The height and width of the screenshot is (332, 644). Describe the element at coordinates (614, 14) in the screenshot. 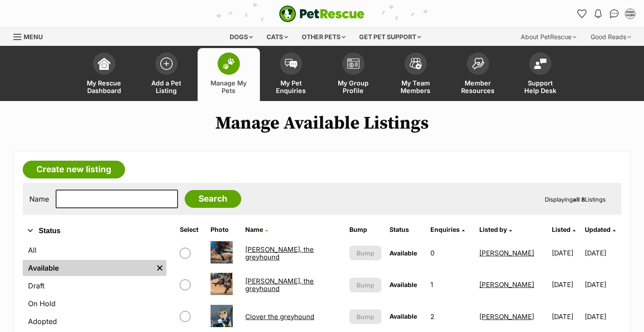

I see `a: Conversations` at that location.